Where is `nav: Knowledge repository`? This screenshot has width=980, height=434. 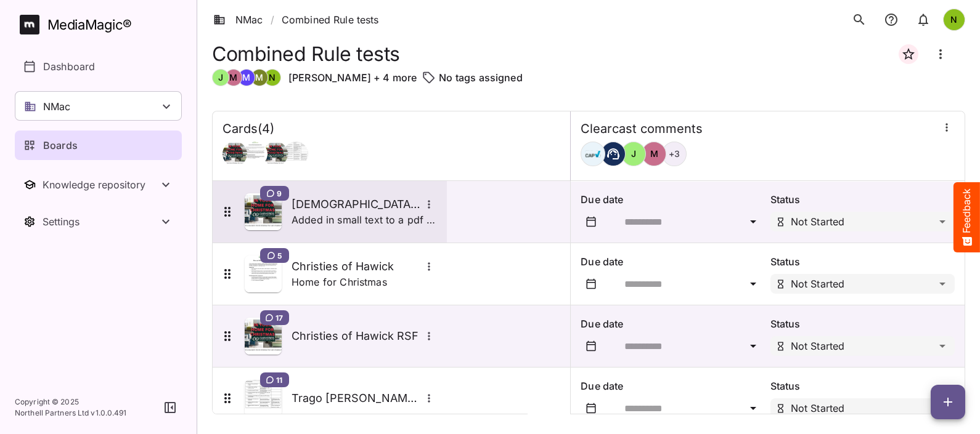
nav: Knowledge repository is located at coordinates (98, 184).